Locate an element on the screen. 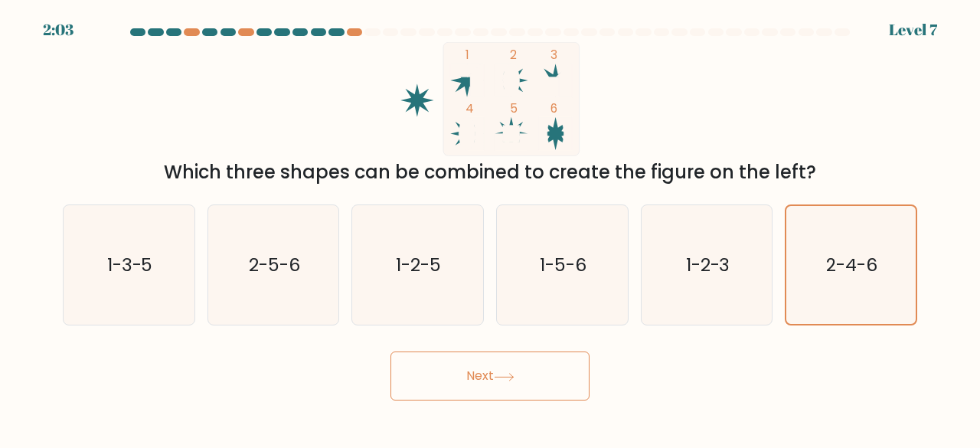  text: 1-2-3 is located at coordinates (708, 264).